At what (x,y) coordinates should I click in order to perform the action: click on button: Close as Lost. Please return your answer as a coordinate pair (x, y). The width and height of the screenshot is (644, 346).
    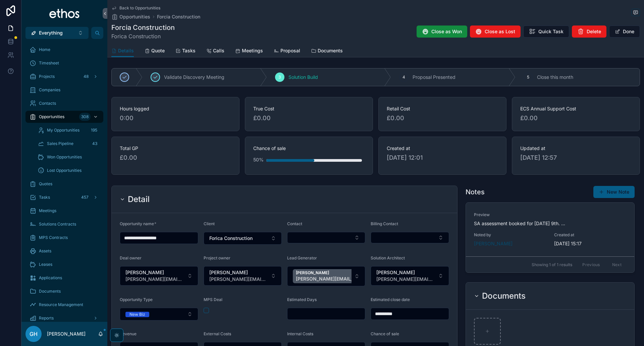
    Looking at the image, I should click on (495, 32).